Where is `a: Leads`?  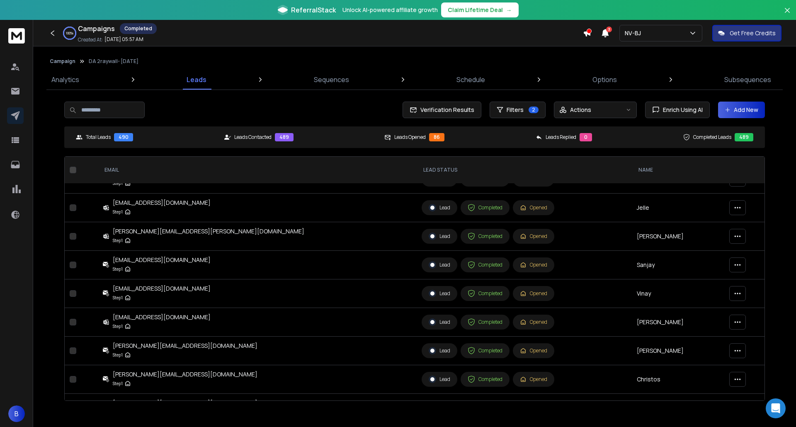 a: Leads is located at coordinates (197, 80).